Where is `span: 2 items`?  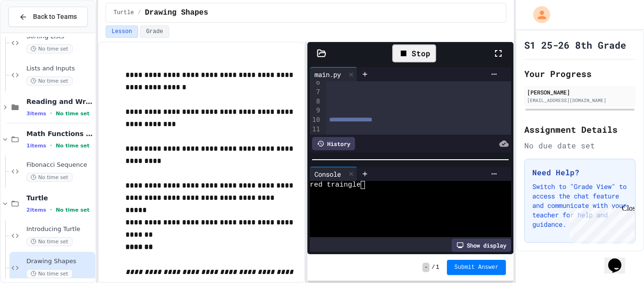
span: 2 items is located at coordinates (36, 210).